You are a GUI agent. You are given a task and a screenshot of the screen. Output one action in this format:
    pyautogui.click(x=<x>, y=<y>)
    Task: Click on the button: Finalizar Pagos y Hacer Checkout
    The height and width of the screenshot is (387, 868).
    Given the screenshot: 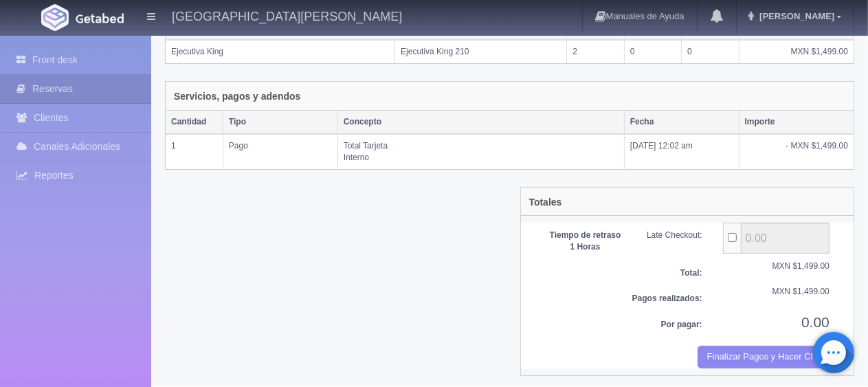 What is the action you would take?
    pyautogui.click(x=764, y=357)
    